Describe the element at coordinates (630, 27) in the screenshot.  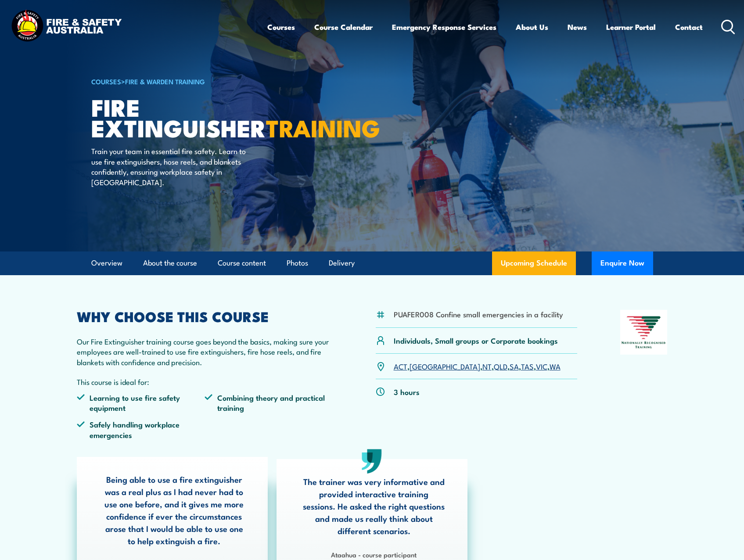
I see `a: Learner Portal` at that location.